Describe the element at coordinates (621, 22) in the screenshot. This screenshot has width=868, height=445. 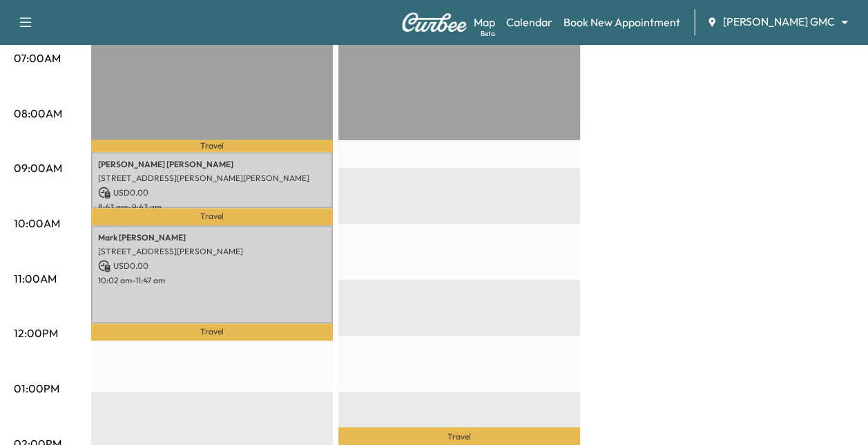
I see `a: Book New Appointment` at that location.